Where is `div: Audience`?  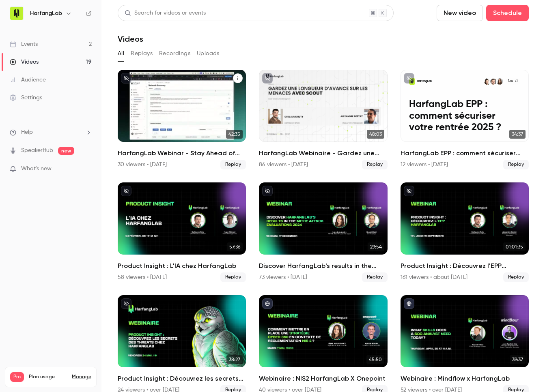
div: Audience is located at coordinates (28, 80).